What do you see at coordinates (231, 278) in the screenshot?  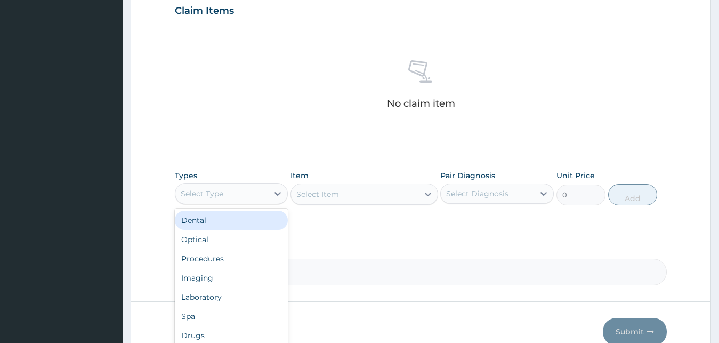 I see `div: Imaging` at bounding box center [231, 278].